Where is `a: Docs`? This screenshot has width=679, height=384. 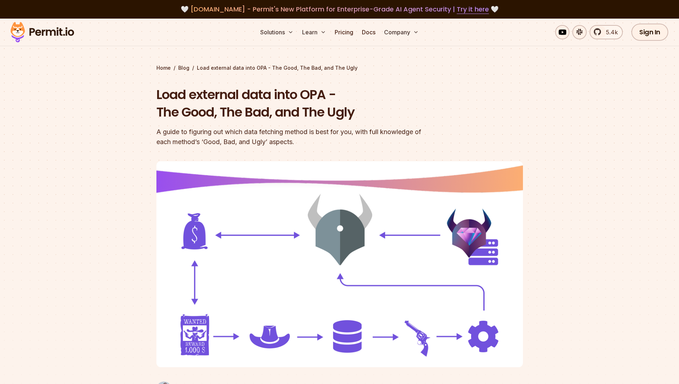
a: Docs is located at coordinates (369, 32).